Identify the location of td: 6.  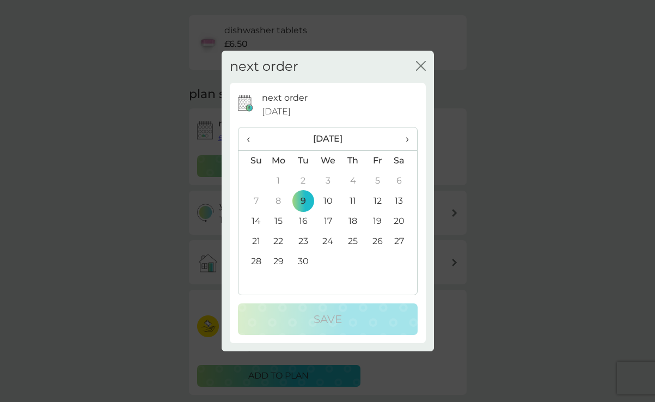
(403, 181).